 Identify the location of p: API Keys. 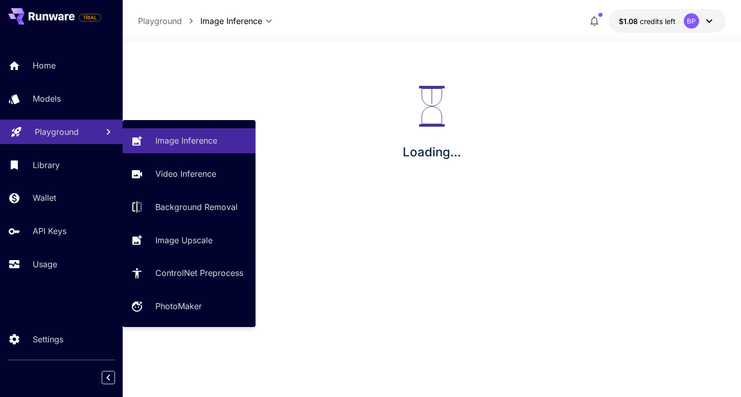
(50, 231).